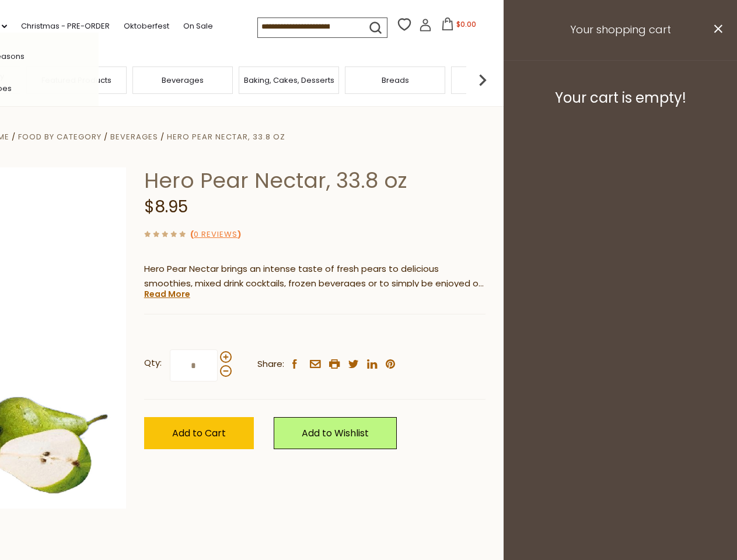  What do you see at coordinates (165, 207) in the screenshot?
I see `span: $8.95` at bounding box center [165, 207].